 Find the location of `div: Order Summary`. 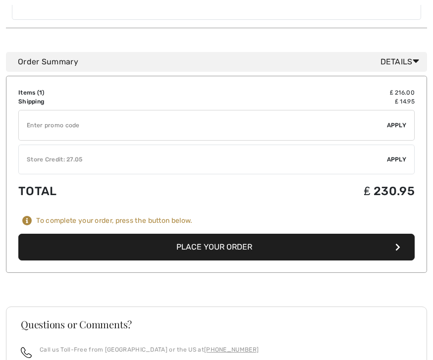

div: Order Summary is located at coordinates (220, 62).